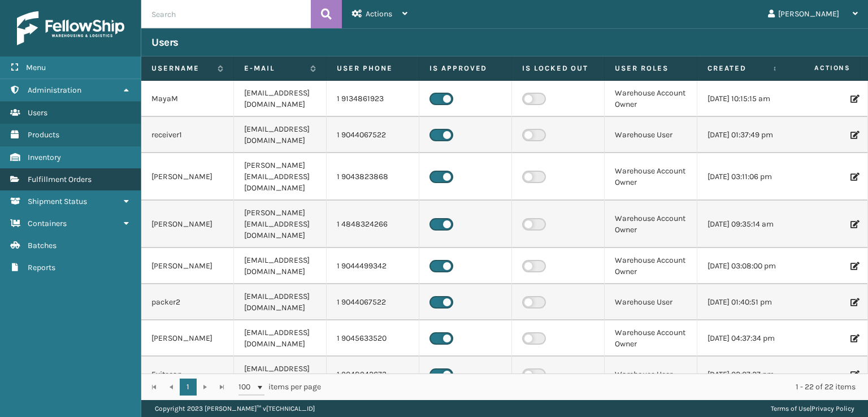 This screenshot has width=868, height=417. Describe the element at coordinates (42, 245) in the screenshot. I see `span: Batches` at that location.